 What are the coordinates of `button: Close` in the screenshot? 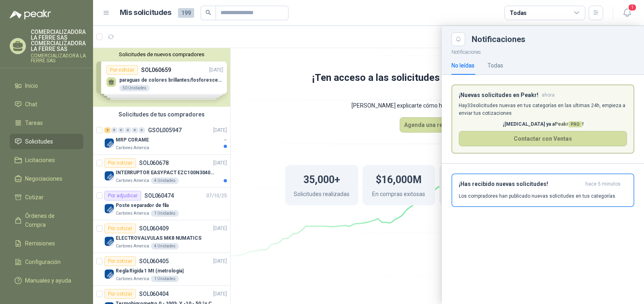 It's located at (458, 39).